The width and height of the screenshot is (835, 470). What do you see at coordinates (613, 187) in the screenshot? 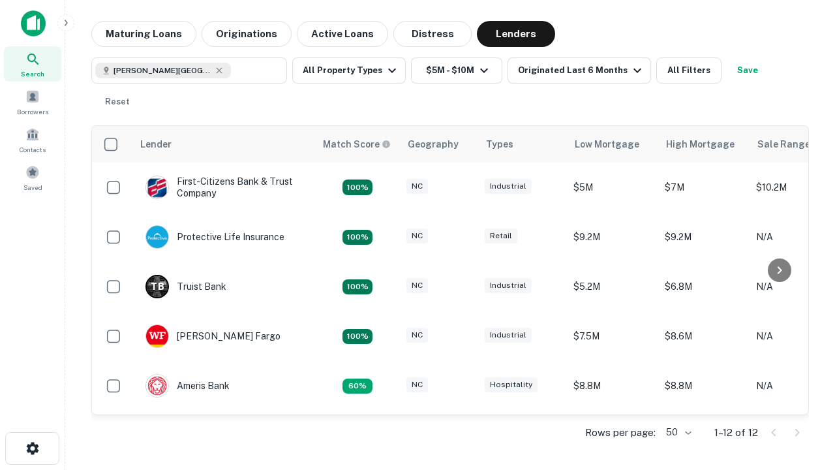
I see `td: $5M` at bounding box center [613, 187].